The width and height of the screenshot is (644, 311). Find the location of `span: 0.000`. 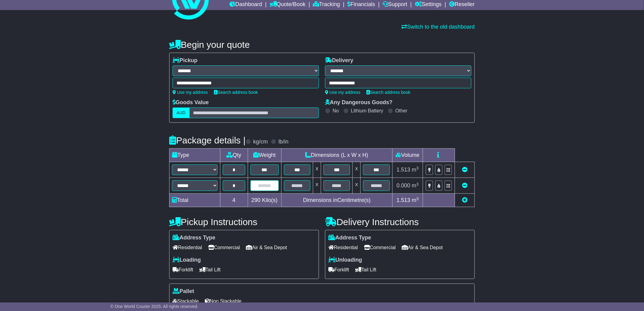

span: 0.000 is located at coordinates (403, 185).